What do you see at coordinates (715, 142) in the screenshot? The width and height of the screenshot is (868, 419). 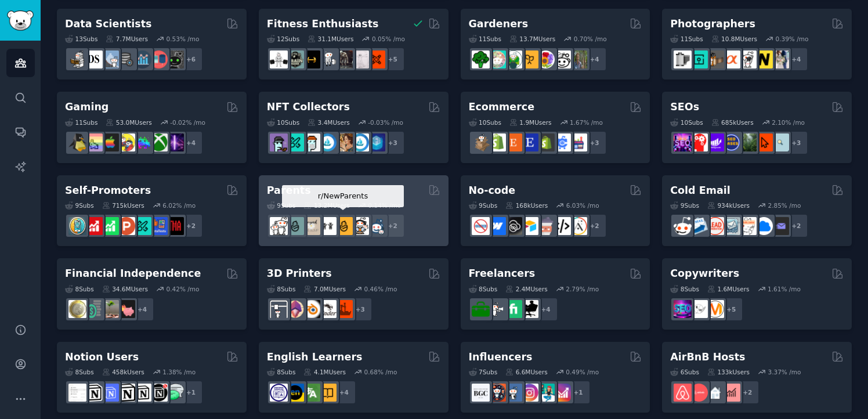 I see `img: seogrowth` at bounding box center [715, 142].